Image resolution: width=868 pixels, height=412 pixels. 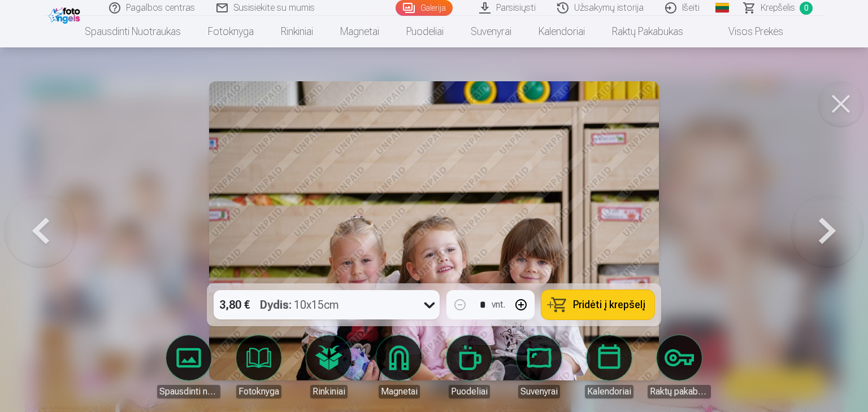 What do you see at coordinates (609, 305) in the screenshot?
I see `span: Pridėti į krepšelį` at bounding box center [609, 305].